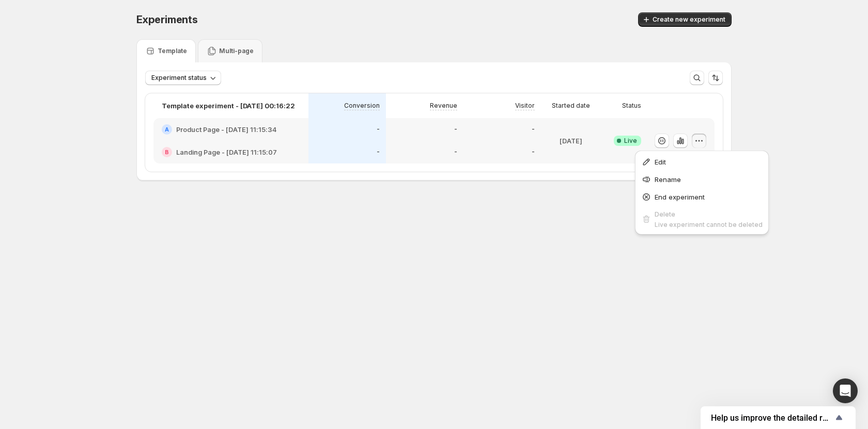  Describe the element at coordinates (167, 152) in the screenshot. I see `h2: B` at that location.